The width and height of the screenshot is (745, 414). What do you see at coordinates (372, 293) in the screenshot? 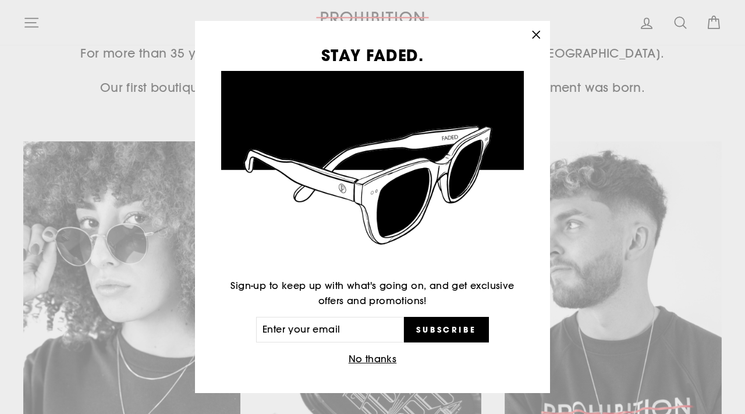
I see `p: Sign-up to keep up with what's going on, and get exclusive offers and promotions!` at bounding box center [372, 293].